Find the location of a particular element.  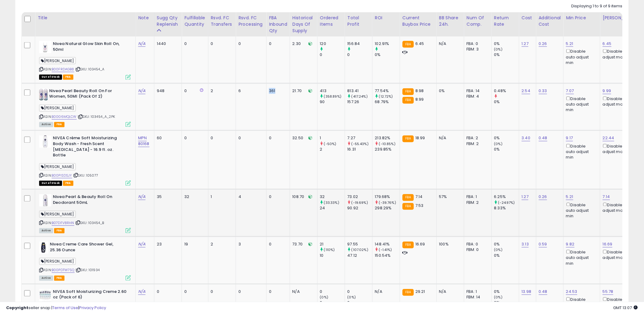

div: FBA inbound Qty is located at coordinates (278, 24).